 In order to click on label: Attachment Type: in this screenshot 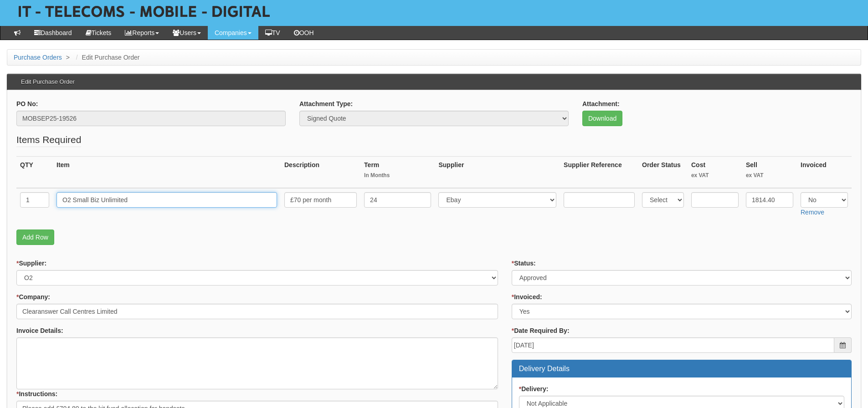, I will do `click(326, 104)`.